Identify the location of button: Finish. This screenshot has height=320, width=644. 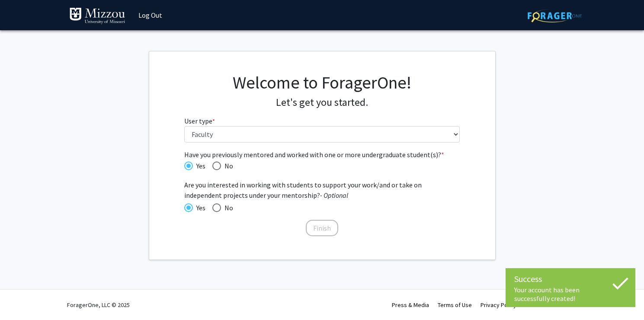
(322, 228).